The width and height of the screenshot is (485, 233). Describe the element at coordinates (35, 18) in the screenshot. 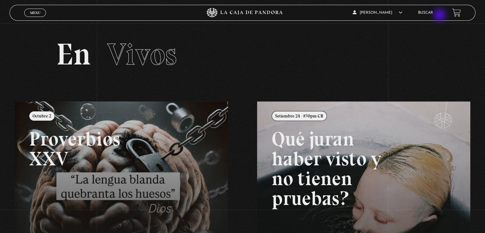

I see `span: Cerrar` at that location.